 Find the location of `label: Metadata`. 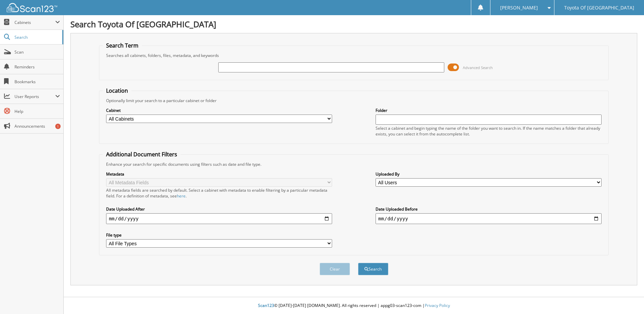

label: Metadata is located at coordinates (219, 174).